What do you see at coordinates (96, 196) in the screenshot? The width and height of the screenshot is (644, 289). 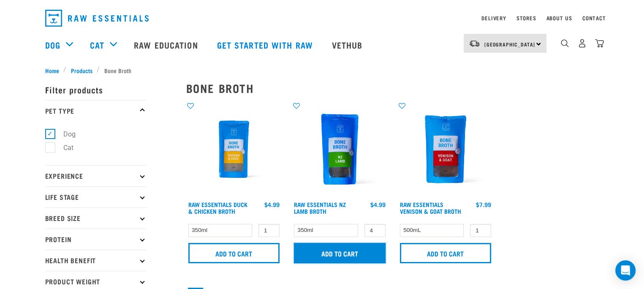 I see `p: Life Stage` at bounding box center [96, 196].